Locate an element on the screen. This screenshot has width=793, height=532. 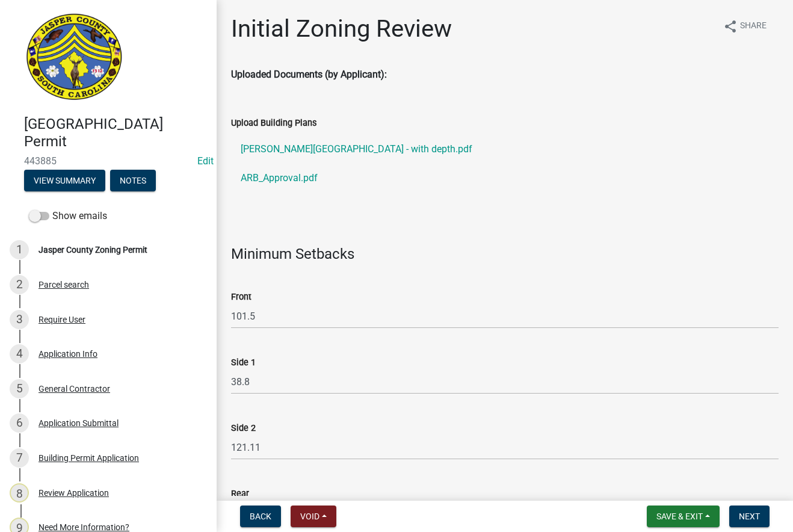
div: 4 is located at coordinates (19, 354).